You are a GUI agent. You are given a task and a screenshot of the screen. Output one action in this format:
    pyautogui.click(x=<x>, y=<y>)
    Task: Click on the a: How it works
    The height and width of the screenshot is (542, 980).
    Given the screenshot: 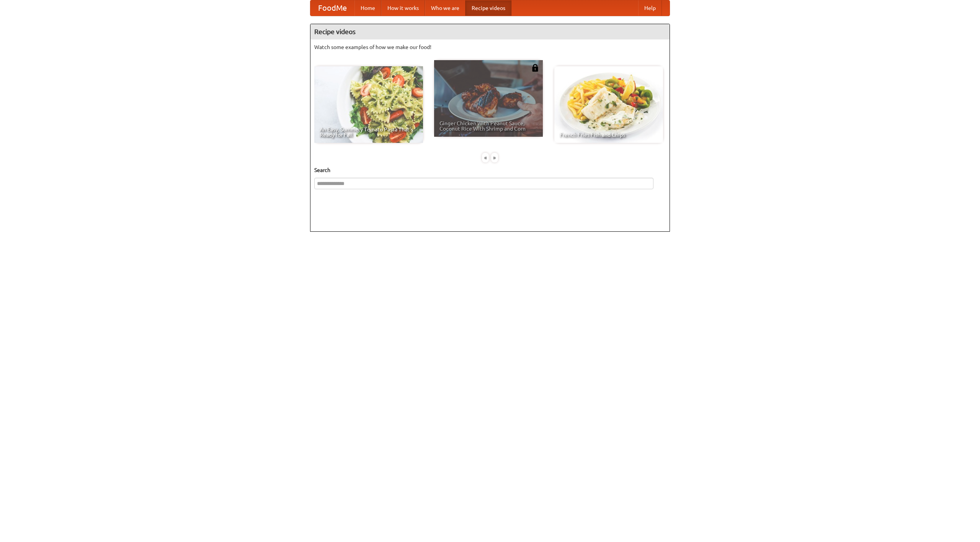 What is the action you would take?
    pyautogui.click(x=404, y=8)
    